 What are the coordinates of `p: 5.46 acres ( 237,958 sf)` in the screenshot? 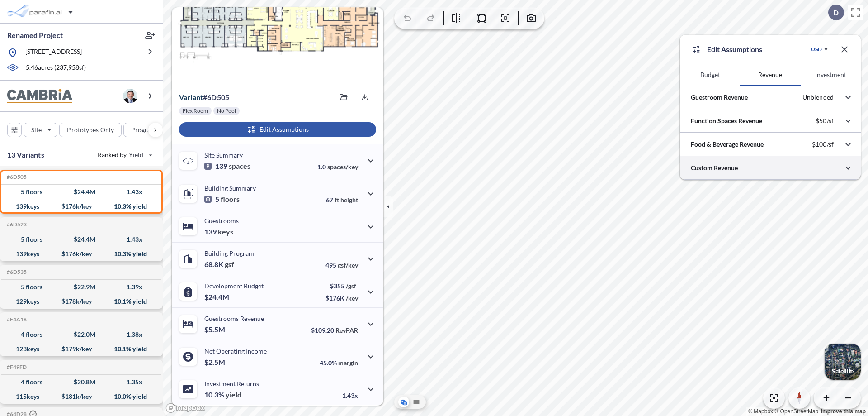 It's located at (56, 68).